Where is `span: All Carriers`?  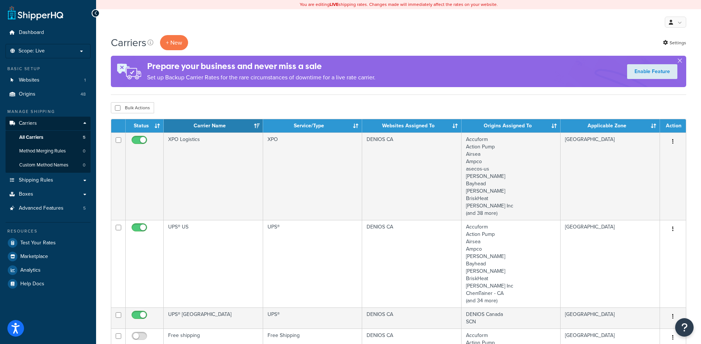 span: All Carriers is located at coordinates (31, 137).